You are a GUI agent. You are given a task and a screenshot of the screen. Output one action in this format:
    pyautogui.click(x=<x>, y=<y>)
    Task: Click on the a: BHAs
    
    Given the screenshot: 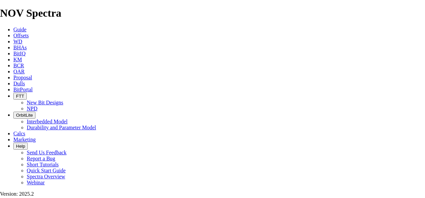 What is the action you would take?
    pyautogui.click(x=20, y=47)
    